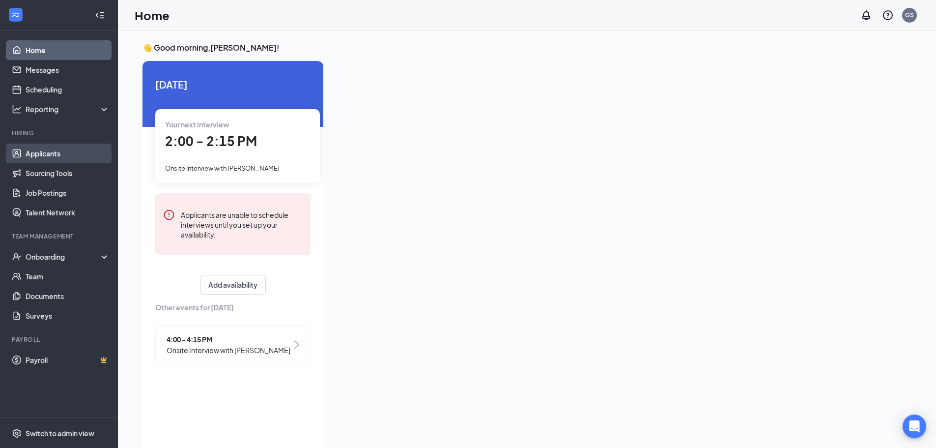  I want to click on div: Open Intercom Messenger, so click(914, 426).